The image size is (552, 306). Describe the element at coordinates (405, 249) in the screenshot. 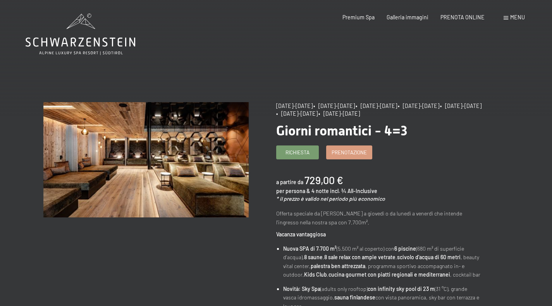

I see `strong: 6 piscine` at that location.